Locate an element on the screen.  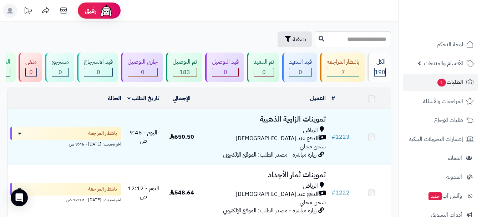
div: ملغي is located at coordinates (31, 62).